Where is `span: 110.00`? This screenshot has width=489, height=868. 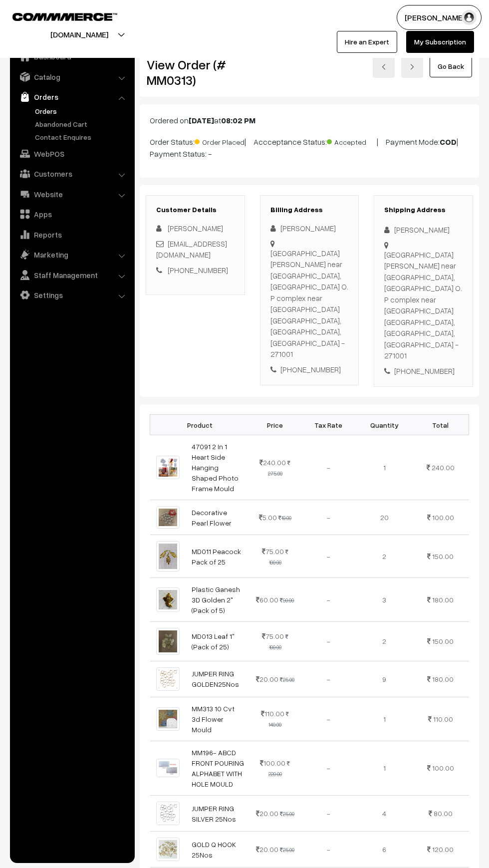
span: 110.00 is located at coordinates (443, 718).